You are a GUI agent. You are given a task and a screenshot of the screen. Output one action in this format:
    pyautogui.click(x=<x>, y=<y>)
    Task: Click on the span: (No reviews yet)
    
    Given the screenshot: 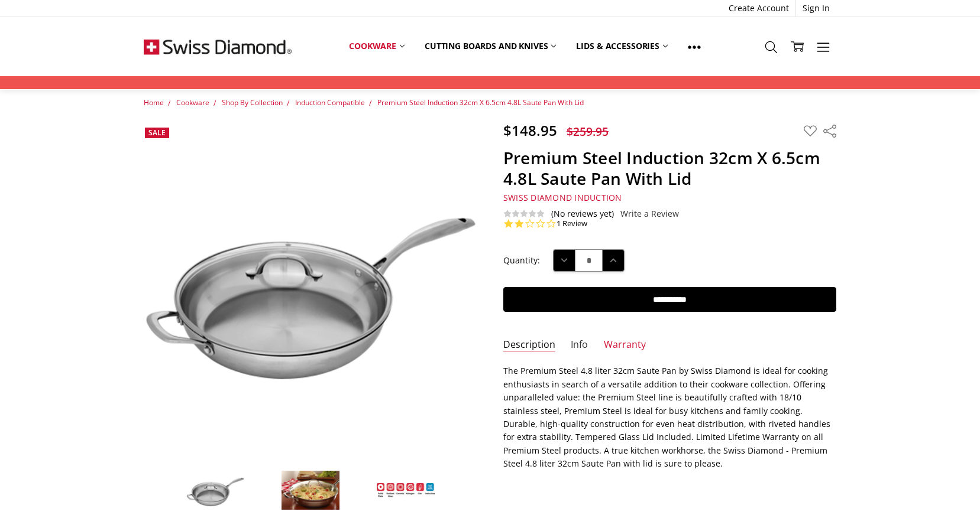 What is the action you would take?
    pyautogui.click(x=583, y=214)
    